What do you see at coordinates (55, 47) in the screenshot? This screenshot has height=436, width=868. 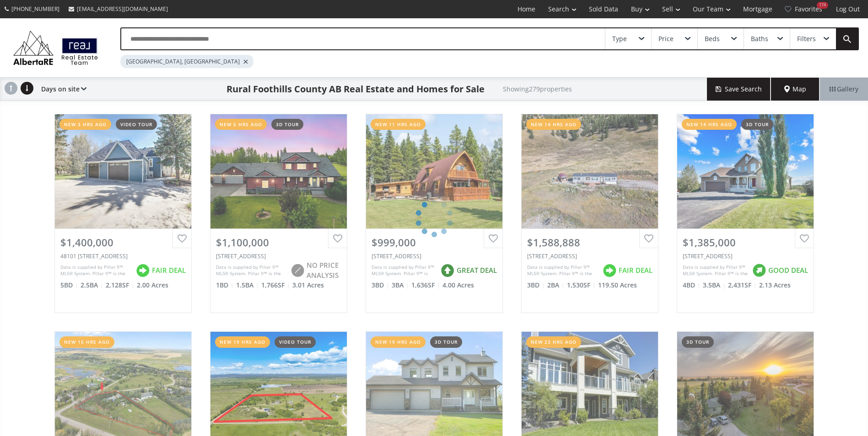 I see `img: Logo` at bounding box center [55, 47].